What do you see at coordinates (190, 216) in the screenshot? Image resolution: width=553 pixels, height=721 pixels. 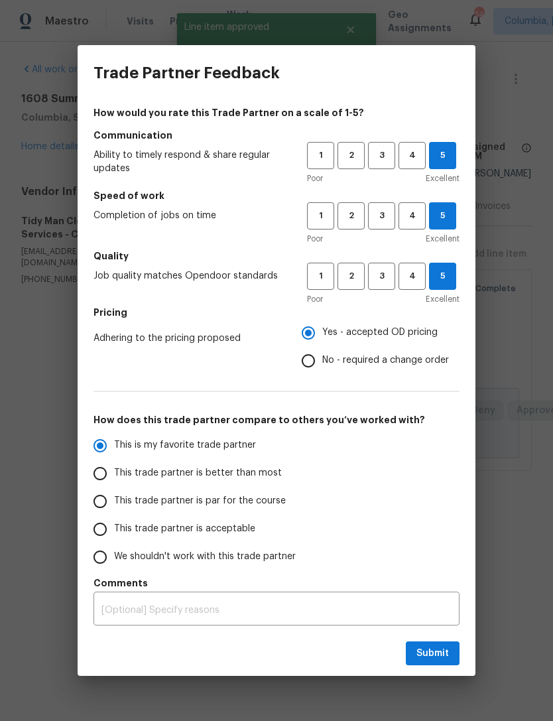 I see `span: Completion of jobs on time` at bounding box center [190, 216].